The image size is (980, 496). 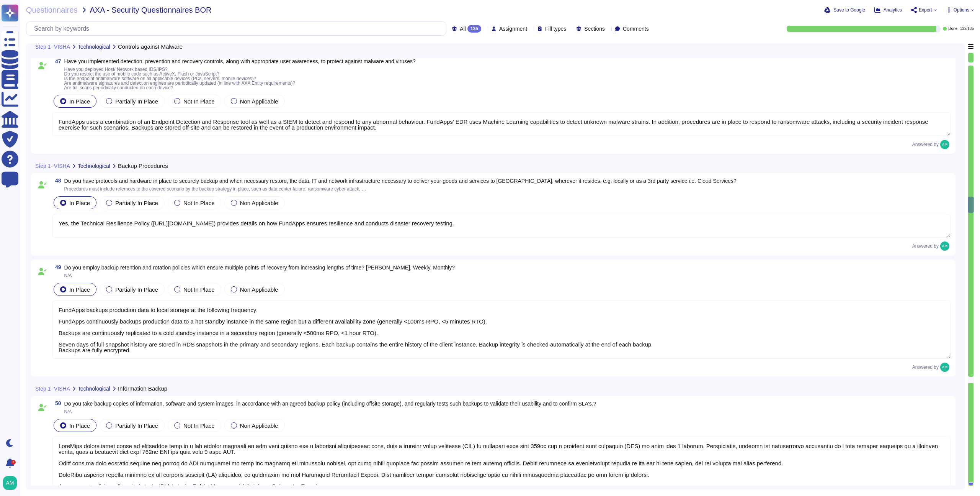 I want to click on span: Procedures must include refernces to the covered scenario by the backup strategy in place, such a..., so click(x=215, y=189).